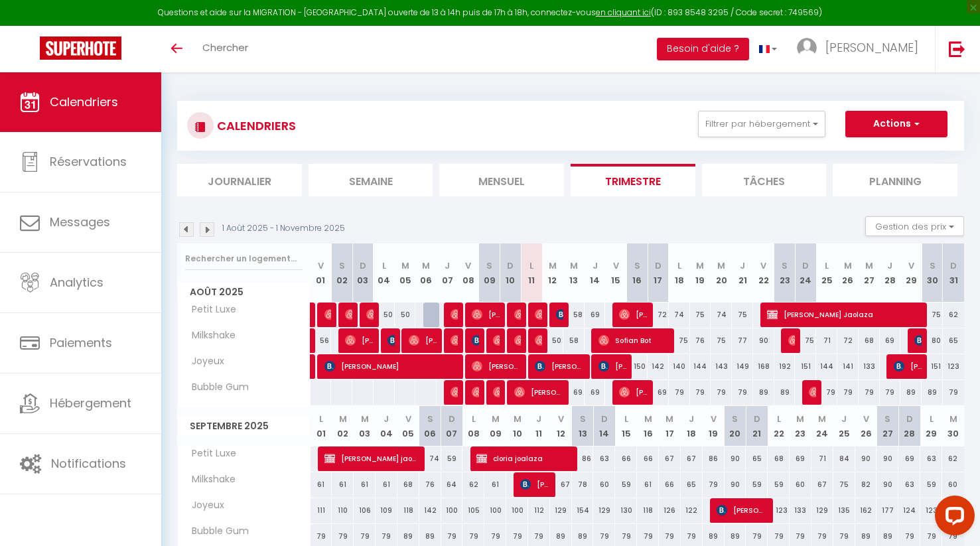 This screenshot has height=546, width=980. I want to click on abbr: D, so click(909, 418).